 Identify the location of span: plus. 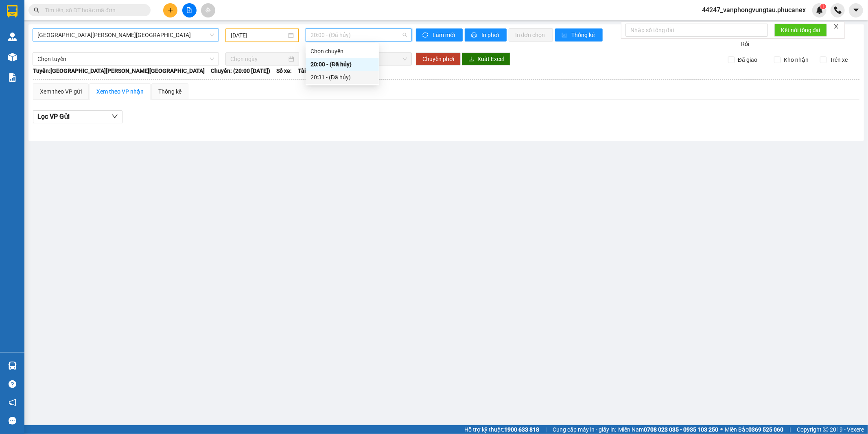
(171, 10).